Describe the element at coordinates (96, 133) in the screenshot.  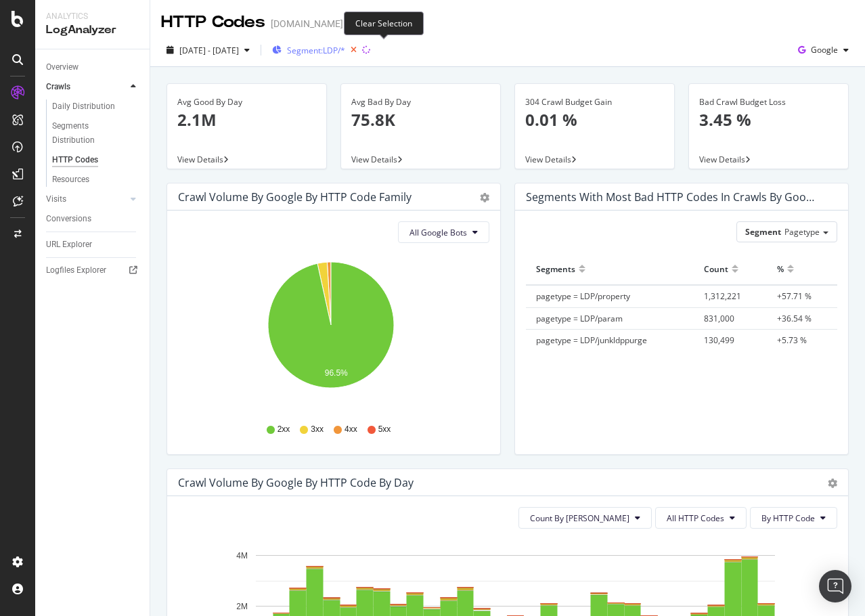
I see `a: Segments Distribution` at that location.